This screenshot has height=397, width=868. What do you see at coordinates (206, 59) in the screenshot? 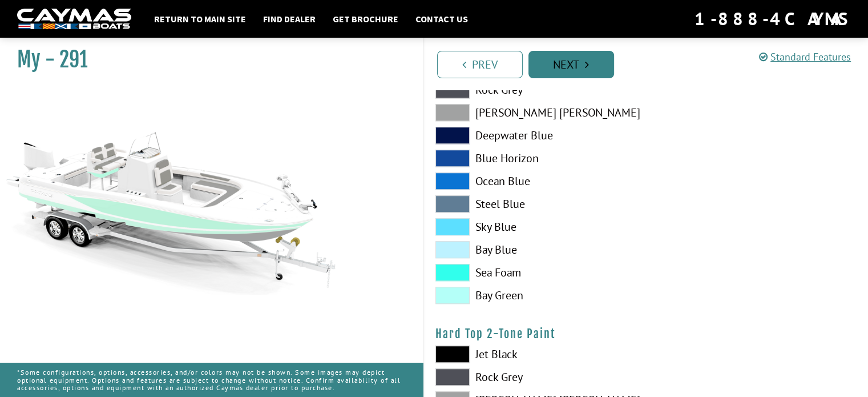
I see `h1: My - 291` at bounding box center [206, 59].